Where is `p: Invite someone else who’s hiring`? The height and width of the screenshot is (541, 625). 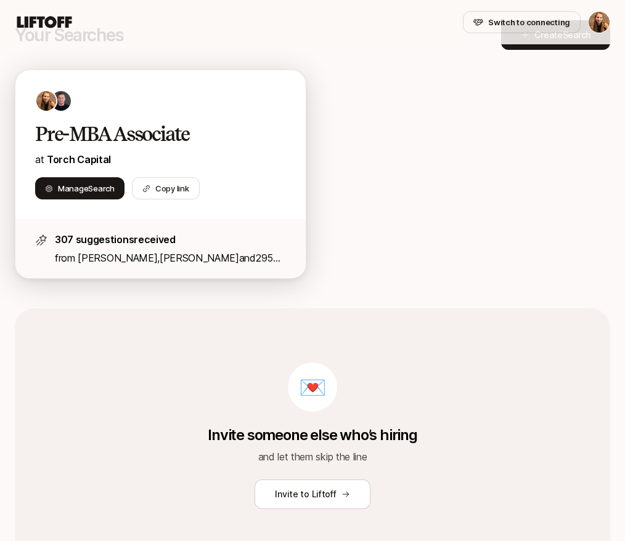
p: Invite someone else who’s hiring is located at coordinates (312, 435).